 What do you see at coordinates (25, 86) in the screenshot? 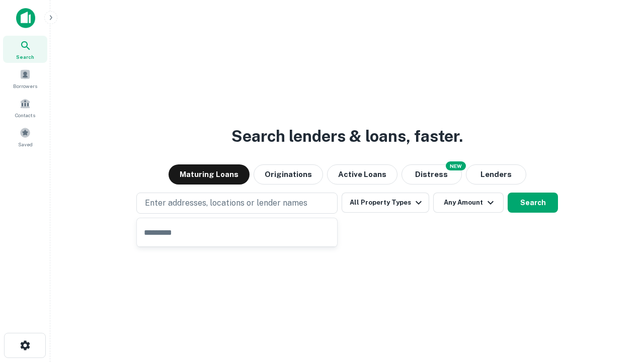
I see `span: Borrowers` at bounding box center [25, 86].